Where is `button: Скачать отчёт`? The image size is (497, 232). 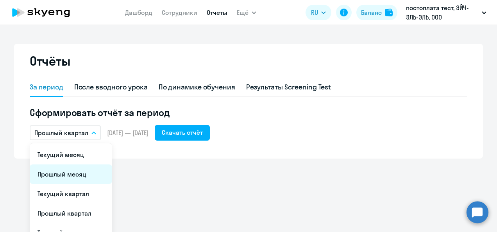 button: Скачать отчёт is located at coordinates (182, 133).